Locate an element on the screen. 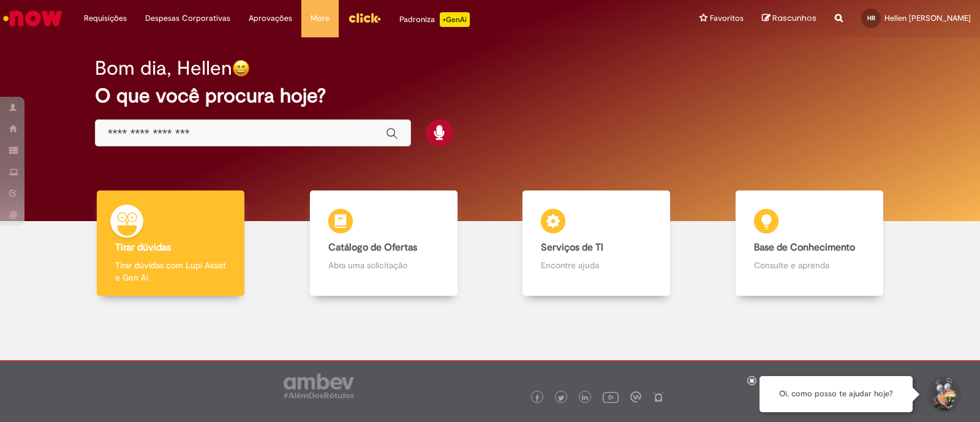 This screenshot has width=980, height=422. div: Padroniza is located at coordinates (434, 20).